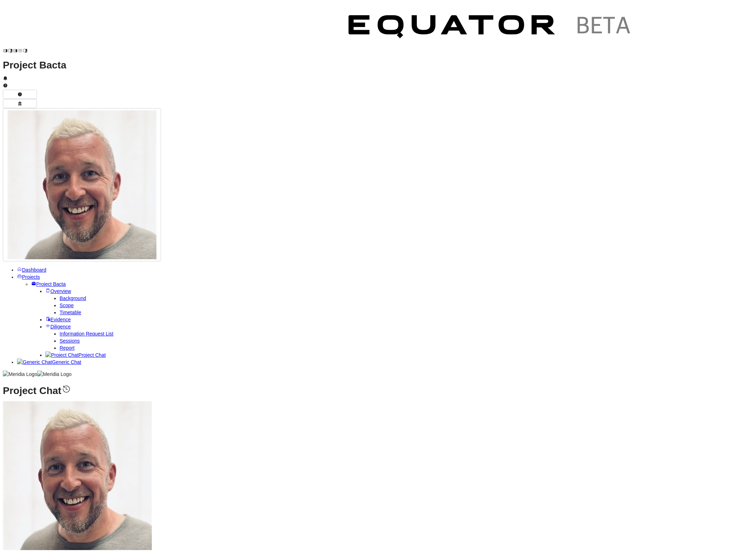 Image resolution: width=752 pixels, height=560 pixels. I want to click on div: Scott Mackay, so click(376, 476).